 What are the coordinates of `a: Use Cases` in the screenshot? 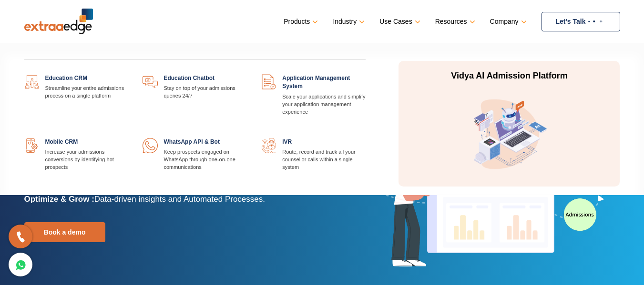 It's located at (398, 22).